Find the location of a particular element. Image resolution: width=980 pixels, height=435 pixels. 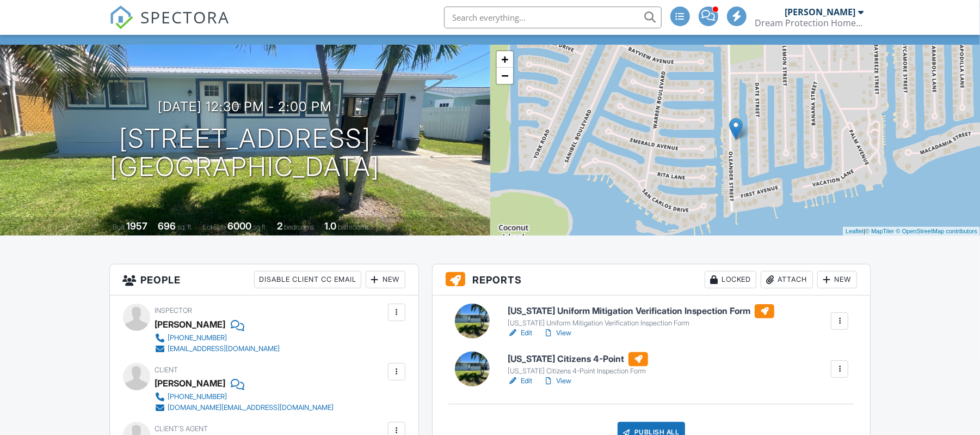

span: bathrooms is located at coordinates (353, 226).